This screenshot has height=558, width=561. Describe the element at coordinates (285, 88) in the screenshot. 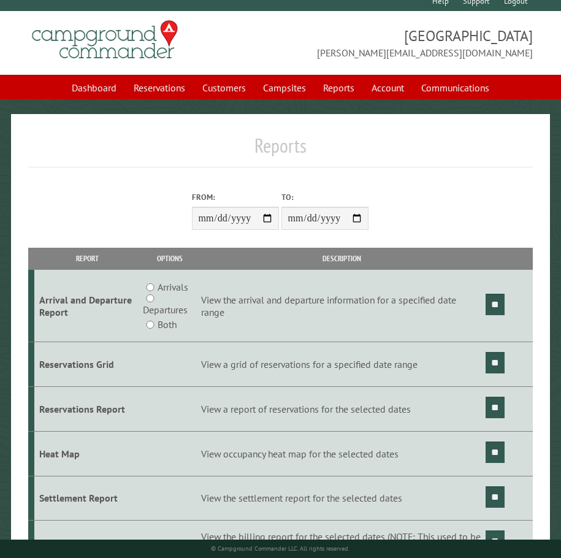

I see `a: Campsites` at that location.